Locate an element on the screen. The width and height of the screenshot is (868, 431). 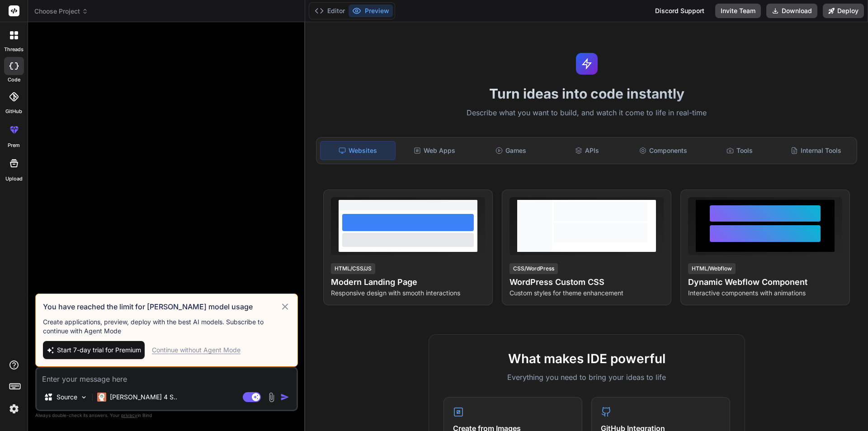
p: Everything you need to bring your ideas to life is located at coordinates (587, 377).